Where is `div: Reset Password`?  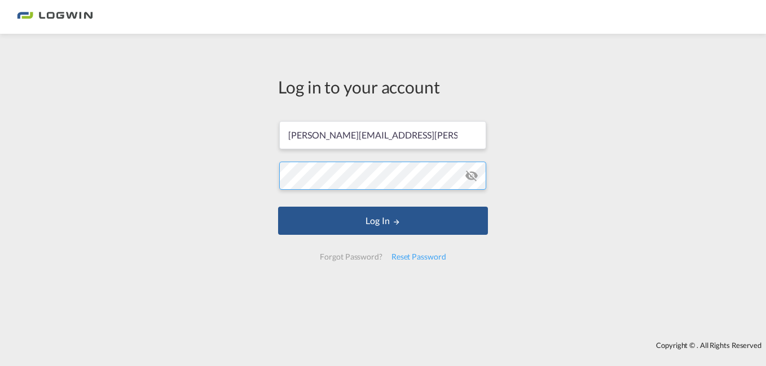 div: Reset Password is located at coordinates (418, 257).